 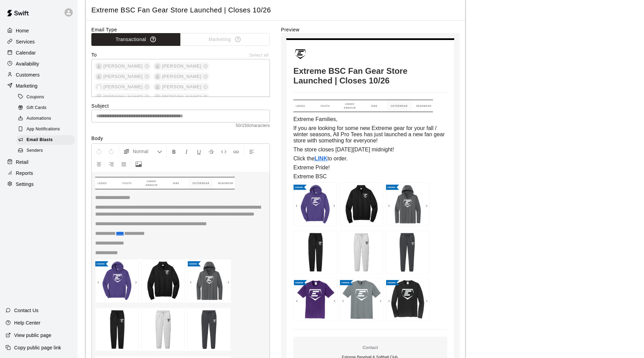 What do you see at coordinates (28, 64) in the screenshot?
I see `p: Availability` at bounding box center [28, 64].